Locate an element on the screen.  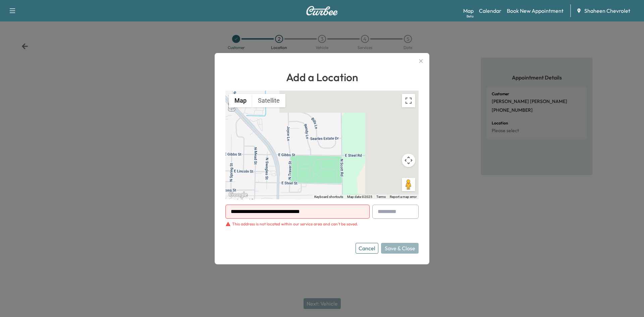
button: Show satellite imagery is located at coordinates (269, 101).